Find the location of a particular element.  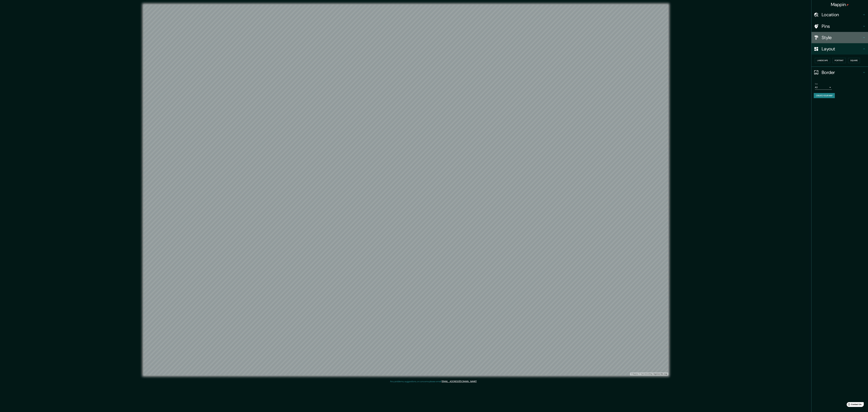

div: Location is located at coordinates (840, 15).